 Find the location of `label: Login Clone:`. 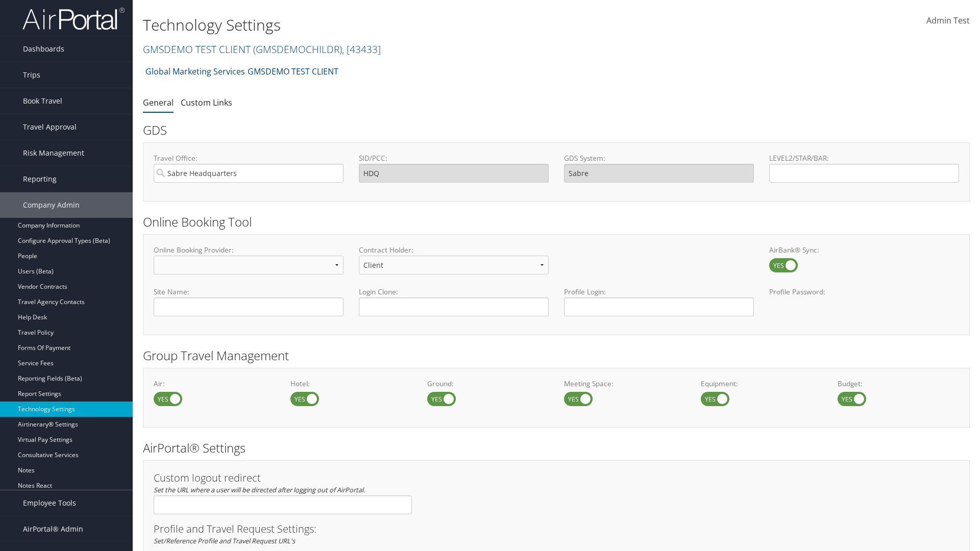

label: Login Clone: is located at coordinates (453, 292).